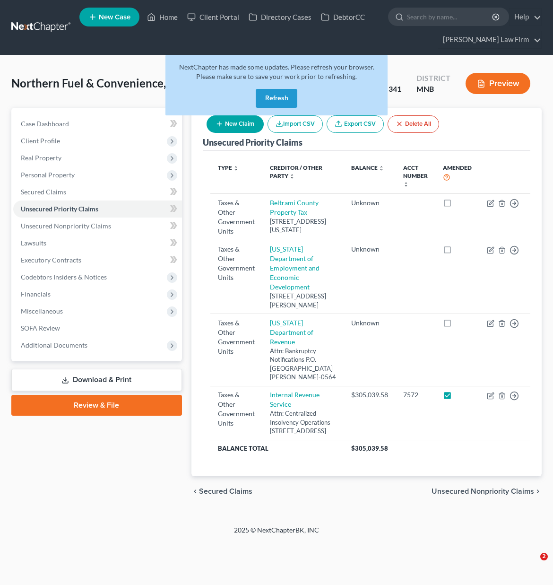 The height and width of the screenshot is (585, 553). I want to click on i: chevron_left, so click(195, 491).